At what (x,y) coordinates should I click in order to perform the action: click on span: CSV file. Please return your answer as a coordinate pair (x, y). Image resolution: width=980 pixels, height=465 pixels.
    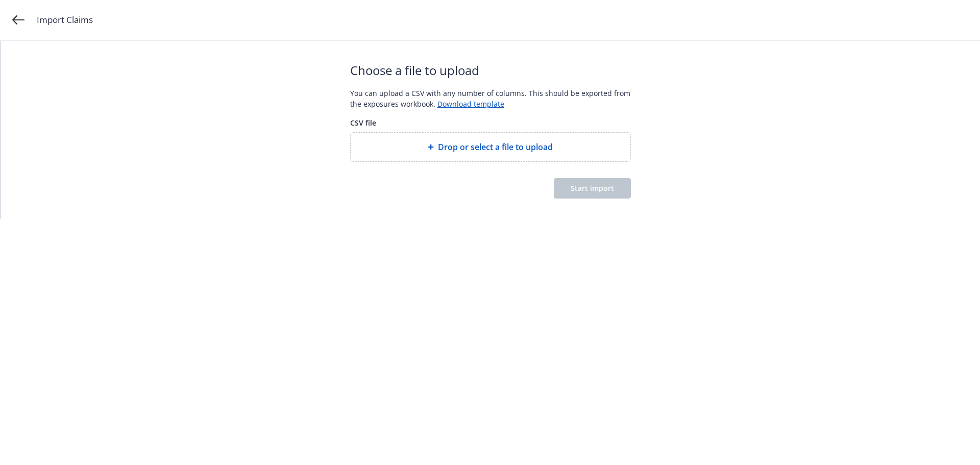
    Looking at the image, I should click on (490, 122).